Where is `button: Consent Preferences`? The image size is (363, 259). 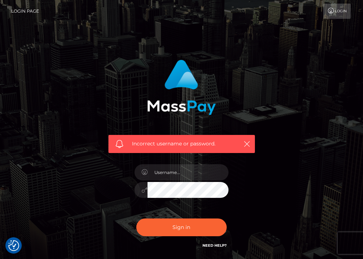 button: Consent Preferences is located at coordinates (14, 246).